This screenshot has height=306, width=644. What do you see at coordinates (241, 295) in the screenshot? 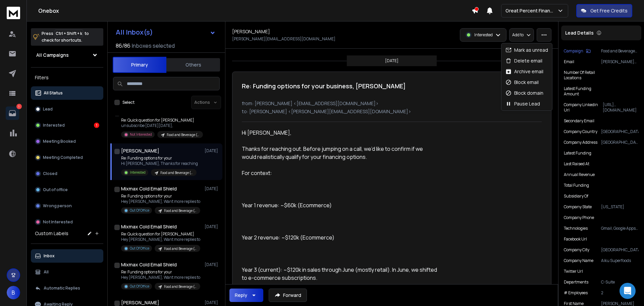
I see `div: Reply` at bounding box center [241, 295].